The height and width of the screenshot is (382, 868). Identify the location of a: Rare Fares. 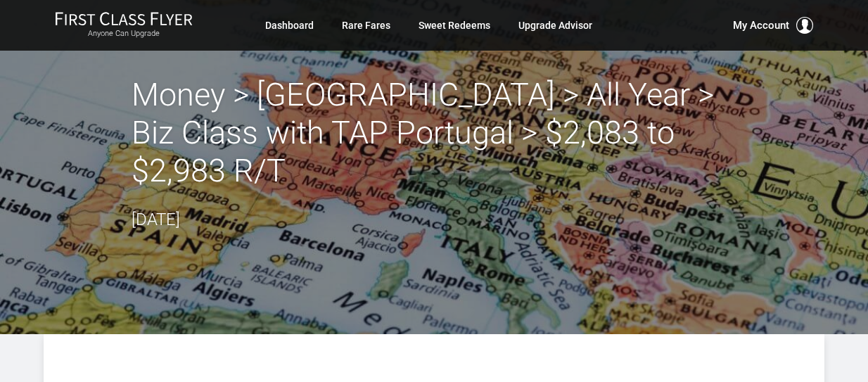
(366, 25).